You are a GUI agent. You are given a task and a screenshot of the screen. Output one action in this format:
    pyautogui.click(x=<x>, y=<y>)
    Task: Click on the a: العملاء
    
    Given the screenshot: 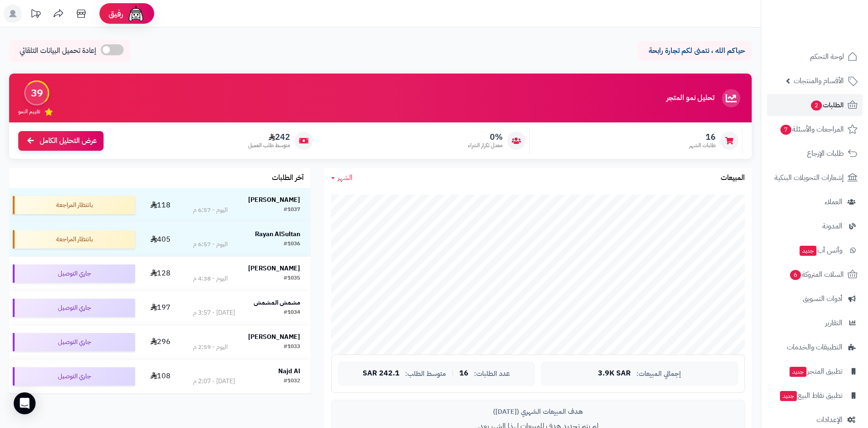 What is the action you would take?
    pyautogui.click(x=815, y=202)
    